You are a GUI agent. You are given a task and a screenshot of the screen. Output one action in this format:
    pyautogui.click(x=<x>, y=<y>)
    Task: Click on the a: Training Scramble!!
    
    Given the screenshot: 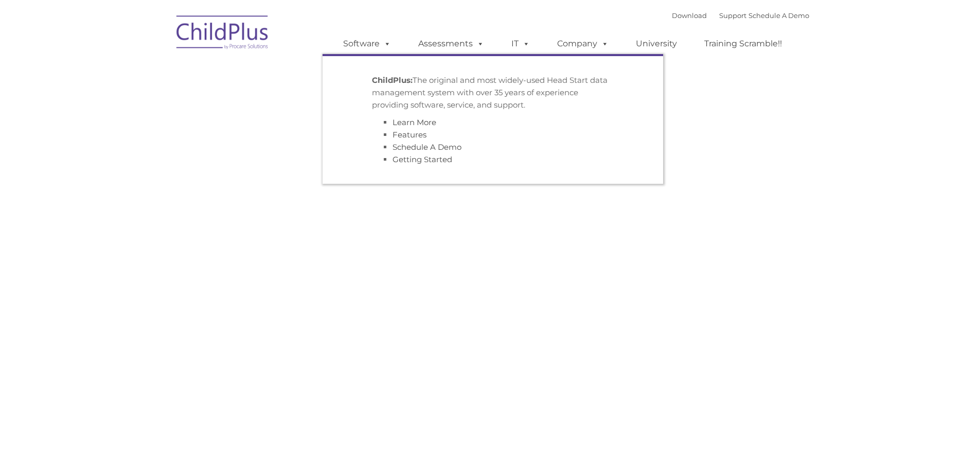 What is the action you would take?
    pyautogui.click(x=743, y=44)
    